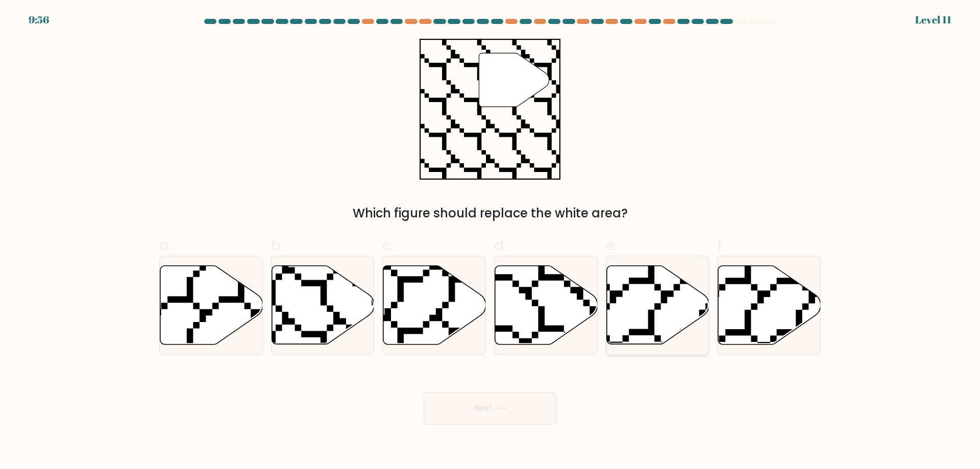 Image resolution: width=980 pixels, height=469 pixels. What do you see at coordinates (387, 245) in the screenshot?
I see `span: c.` at bounding box center [387, 245].